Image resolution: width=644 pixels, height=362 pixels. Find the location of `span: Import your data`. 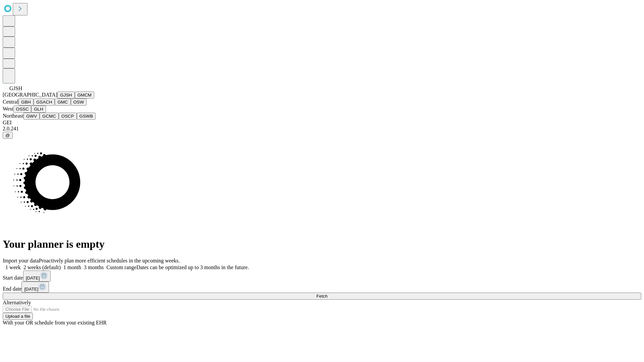

span: Import your data is located at coordinates (21, 261).